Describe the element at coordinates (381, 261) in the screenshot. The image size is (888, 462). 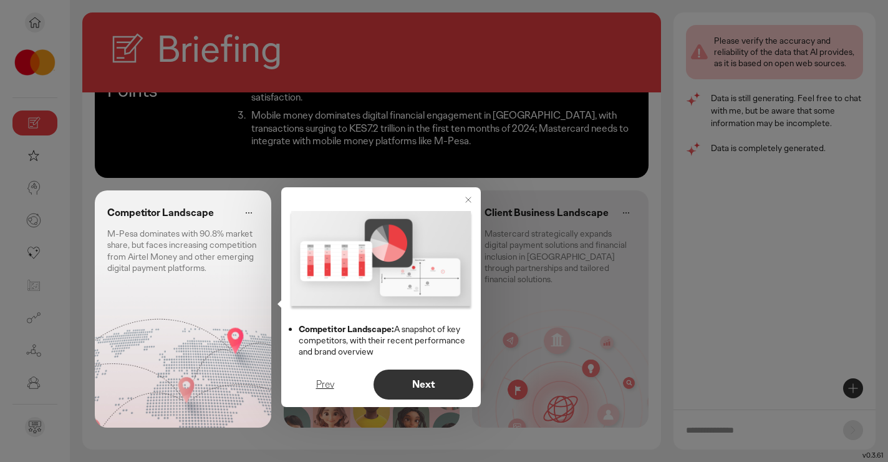
I see `img: image` at that location.